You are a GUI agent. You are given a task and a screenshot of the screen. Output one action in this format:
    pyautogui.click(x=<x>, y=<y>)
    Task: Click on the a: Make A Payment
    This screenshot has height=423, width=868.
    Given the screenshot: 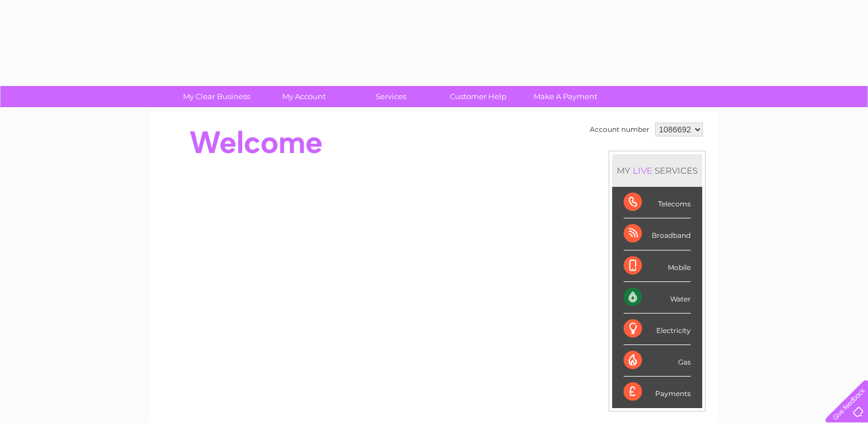 What is the action you would take?
    pyautogui.click(x=565, y=96)
    